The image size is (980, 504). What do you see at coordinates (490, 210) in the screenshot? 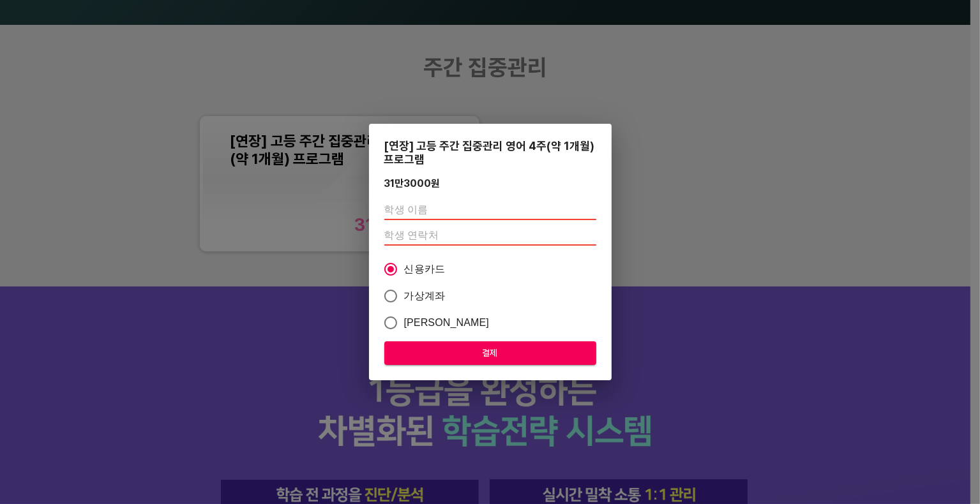
I see `input: 학생 이름` at bounding box center [490, 210].